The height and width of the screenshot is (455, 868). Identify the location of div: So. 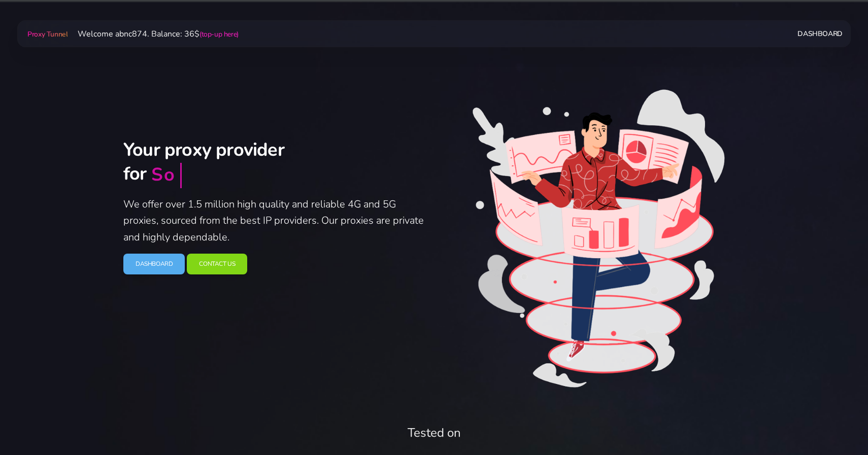
(163, 175).